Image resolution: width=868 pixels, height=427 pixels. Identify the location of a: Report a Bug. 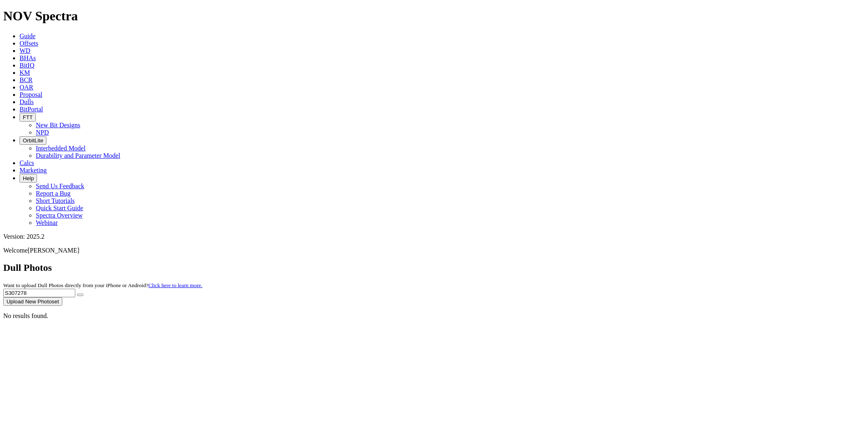
(53, 193).